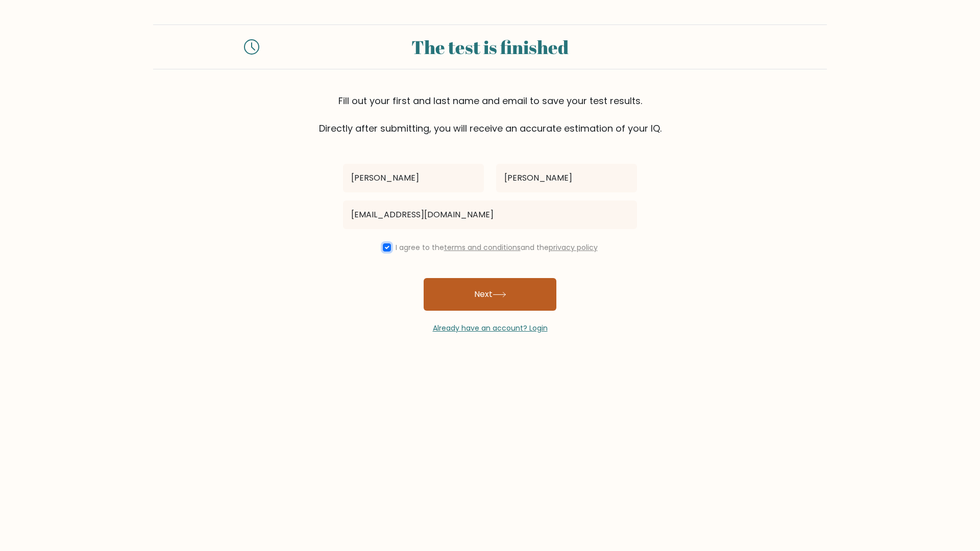  Describe the element at coordinates (490, 47) in the screenshot. I see `div: The test is finished` at that location.